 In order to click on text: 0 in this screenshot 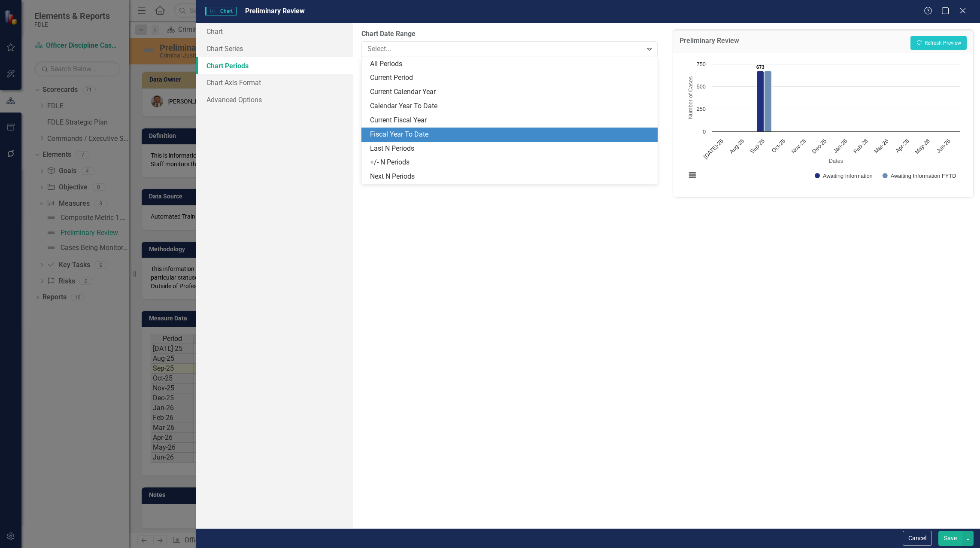, I will do `click(703, 131)`.